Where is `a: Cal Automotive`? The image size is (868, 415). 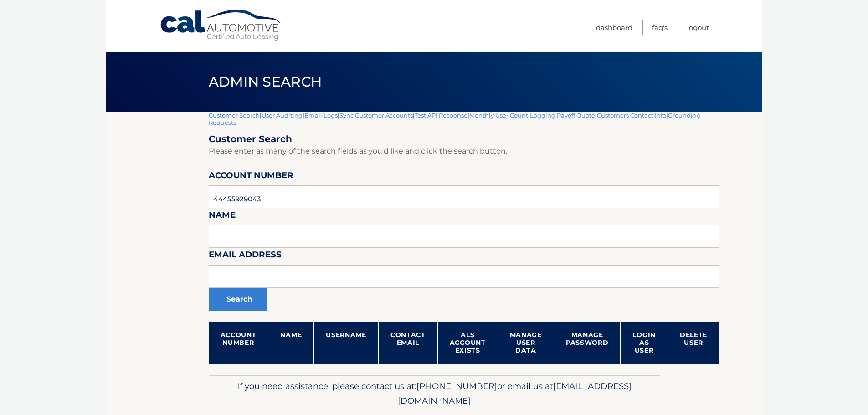
a: Cal Automotive is located at coordinates (221, 25).